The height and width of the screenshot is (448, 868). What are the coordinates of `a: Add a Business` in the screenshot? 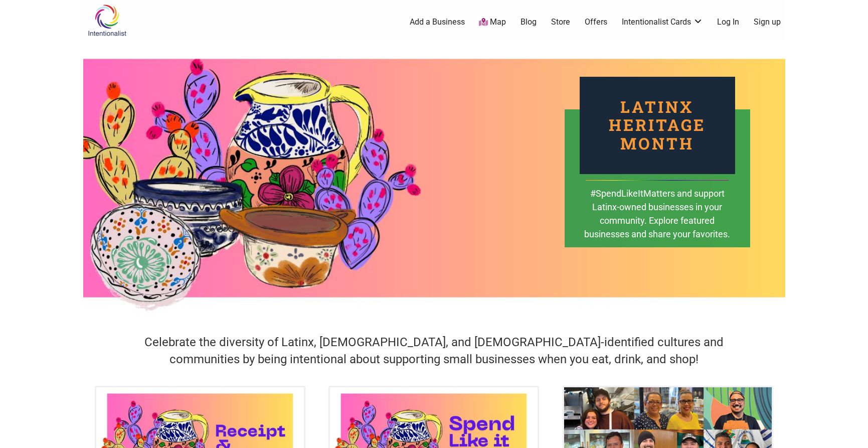 It's located at (437, 22).